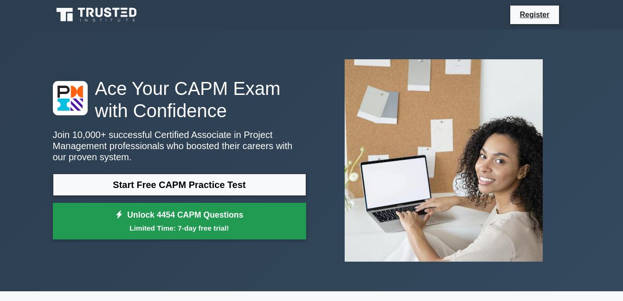  What do you see at coordinates (179, 185) in the screenshot?
I see `a: Start Free CAPM Practice Test` at bounding box center [179, 185].